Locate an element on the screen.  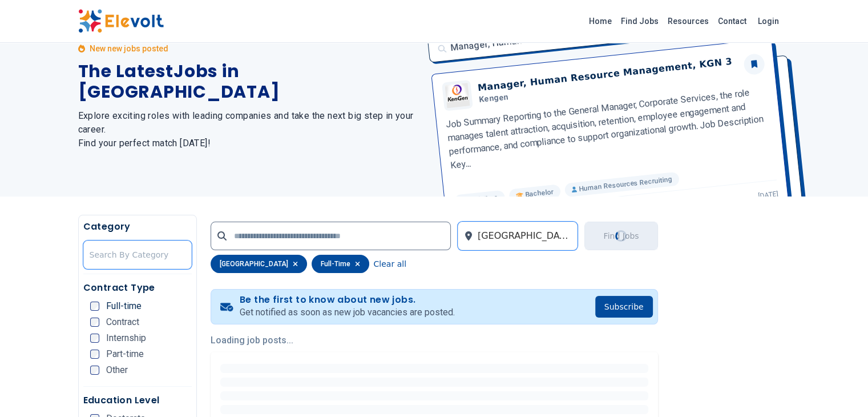
button: Find JobsLoading... is located at coordinates (621, 236).